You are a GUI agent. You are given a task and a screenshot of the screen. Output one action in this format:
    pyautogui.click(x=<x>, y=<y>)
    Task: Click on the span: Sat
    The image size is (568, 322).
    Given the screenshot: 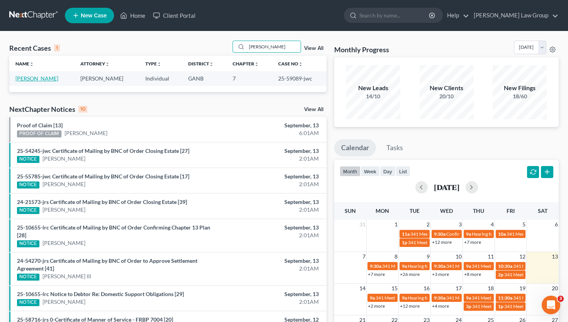 What is the action you would take?
    pyautogui.click(x=543, y=210)
    